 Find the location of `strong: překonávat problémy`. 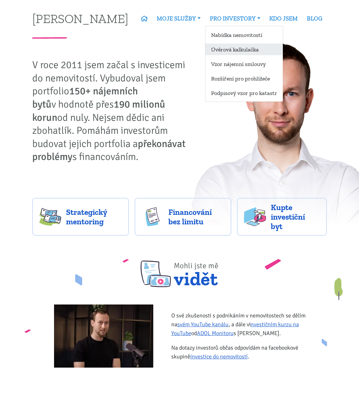

strong: překonávat problémy is located at coordinates (109, 150).